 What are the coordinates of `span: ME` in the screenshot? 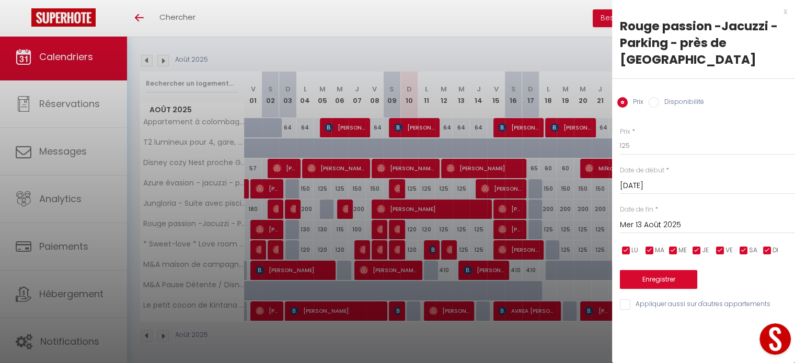 It's located at (682, 250).